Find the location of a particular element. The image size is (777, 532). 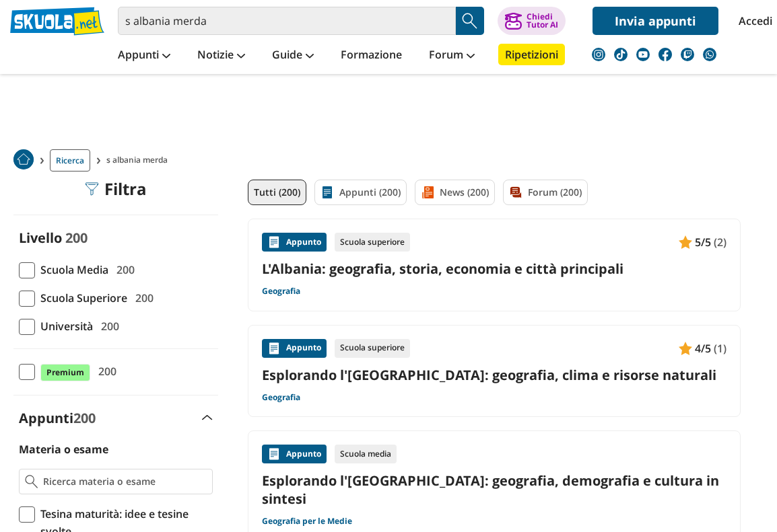

a: Accedi is located at coordinates (753, 21).